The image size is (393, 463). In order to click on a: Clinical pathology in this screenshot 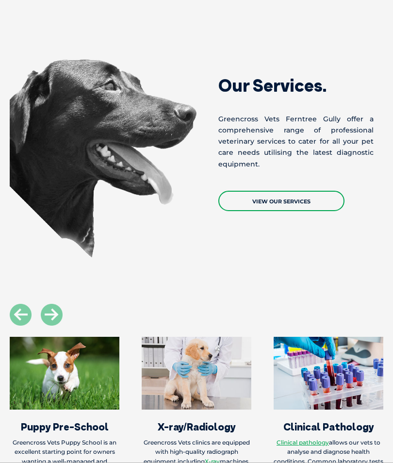, I will do `click(303, 442)`.